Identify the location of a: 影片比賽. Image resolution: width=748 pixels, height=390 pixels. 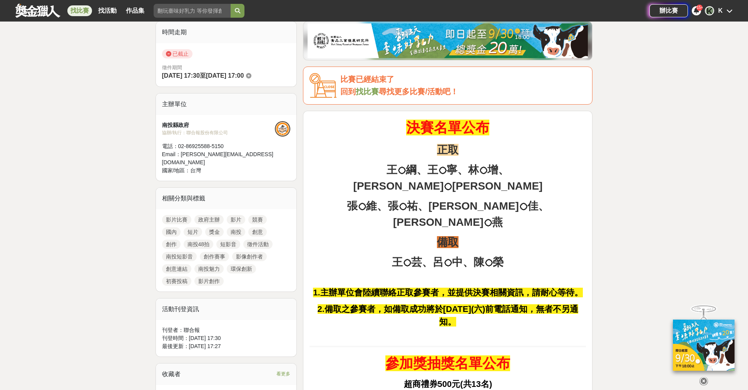
(177, 220).